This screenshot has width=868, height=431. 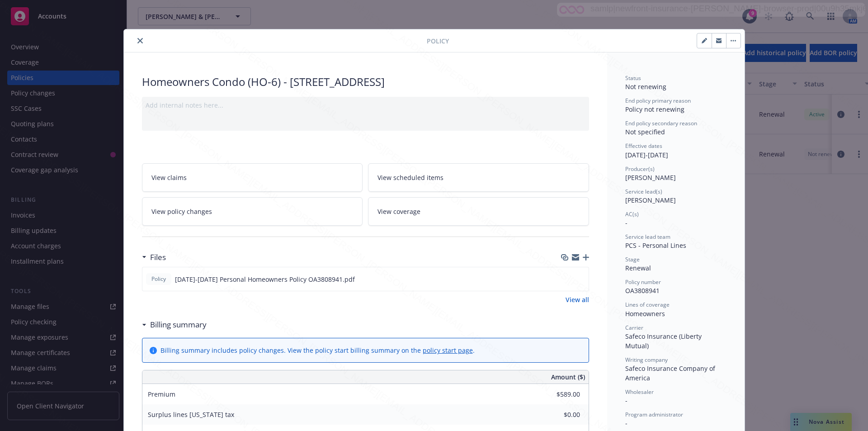 I want to click on span: Program administrator, so click(x=654, y=415).